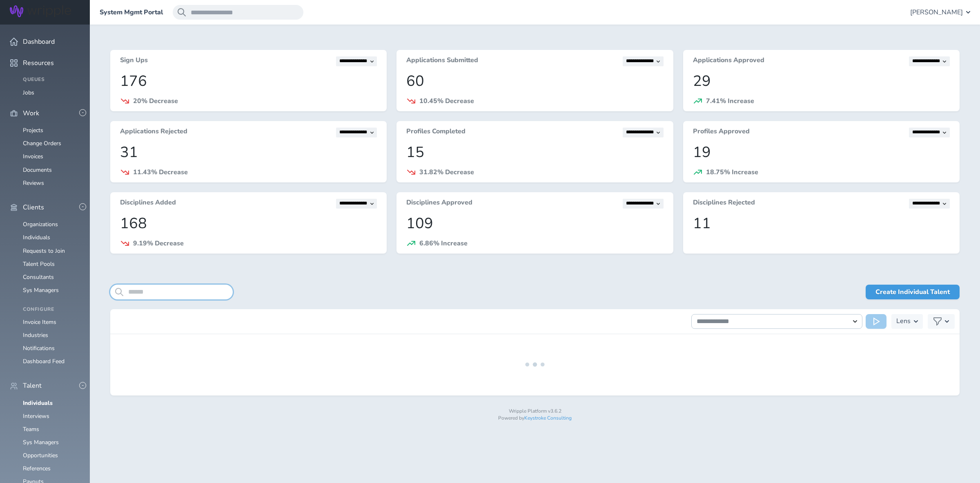 This screenshot has height=483, width=980. I want to click on span: Clients, so click(33, 207).